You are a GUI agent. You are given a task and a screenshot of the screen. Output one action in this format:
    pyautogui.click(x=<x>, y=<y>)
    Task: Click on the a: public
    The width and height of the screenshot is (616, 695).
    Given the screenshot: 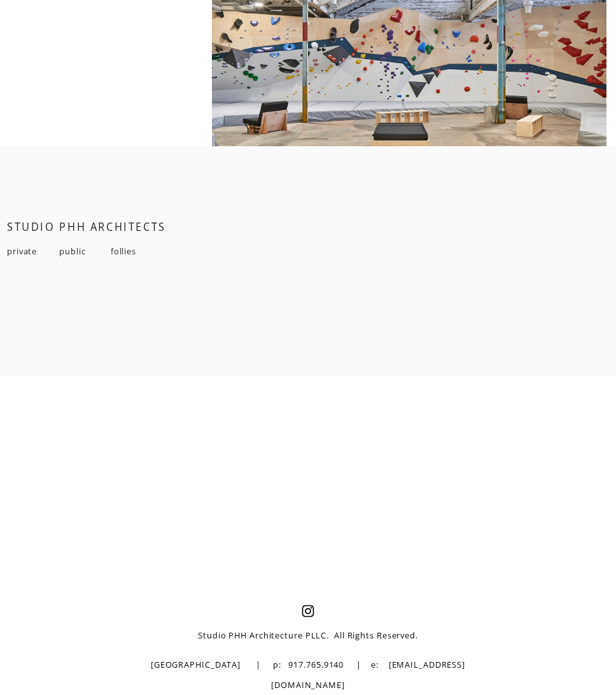 What is the action you would take?
    pyautogui.click(x=72, y=251)
    